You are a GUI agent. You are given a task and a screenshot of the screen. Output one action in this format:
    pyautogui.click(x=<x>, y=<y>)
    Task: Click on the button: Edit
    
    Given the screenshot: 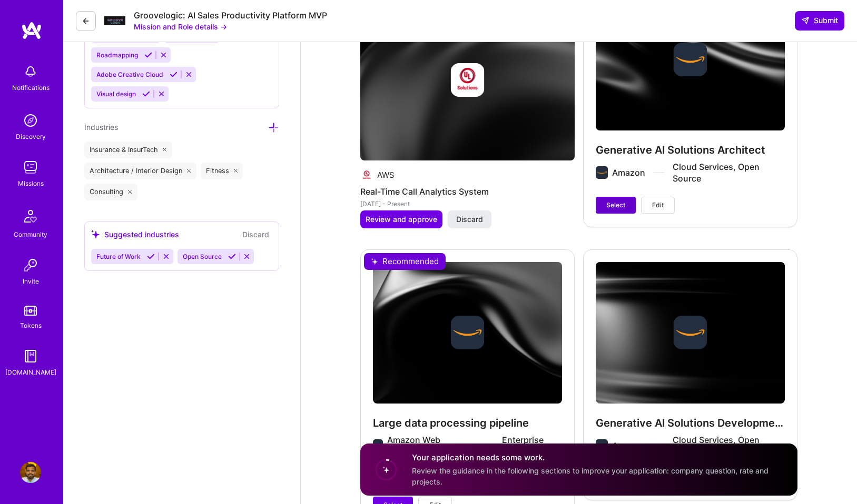 What is the action you would take?
    pyautogui.click(x=658, y=206)
    